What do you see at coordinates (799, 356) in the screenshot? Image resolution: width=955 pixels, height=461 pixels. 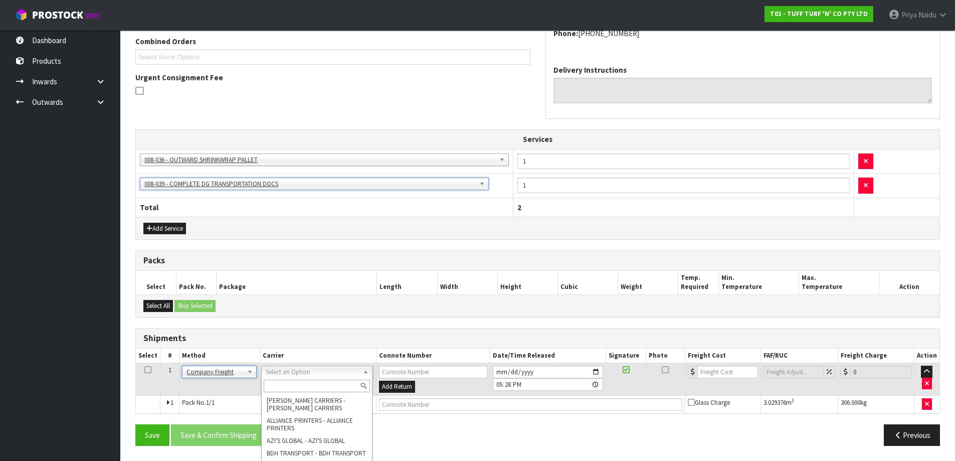 I see `th: FAF/RUC` at bounding box center [799, 356].